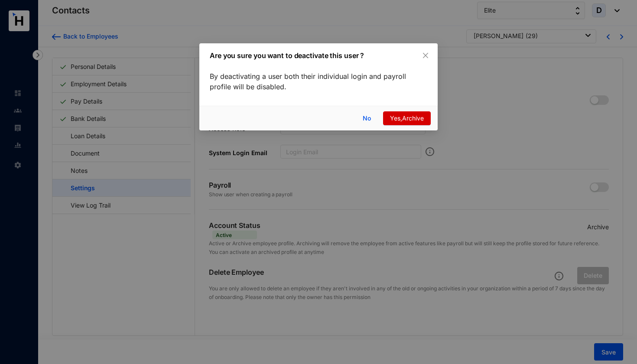  Describe the element at coordinates (407, 119) in the screenshot. I see `span: Yes,Archive` at that location.